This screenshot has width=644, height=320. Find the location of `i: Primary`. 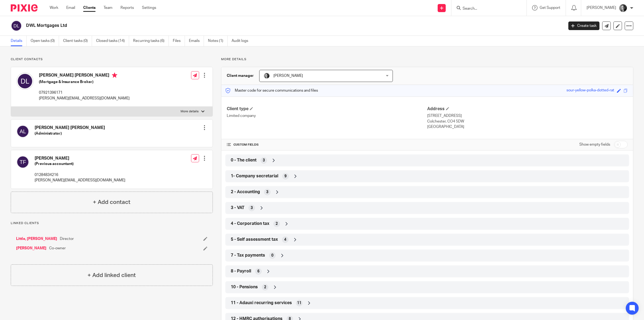

i: Primary is located at coordinates (115, 75).